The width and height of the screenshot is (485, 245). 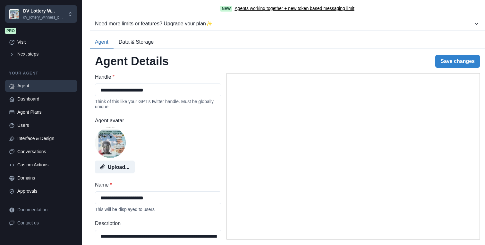 What do you see at coordinates (43, 17) in the screenshot?
I see `p: dv_lottery_winners_b...` at bounding box center [43, 17].